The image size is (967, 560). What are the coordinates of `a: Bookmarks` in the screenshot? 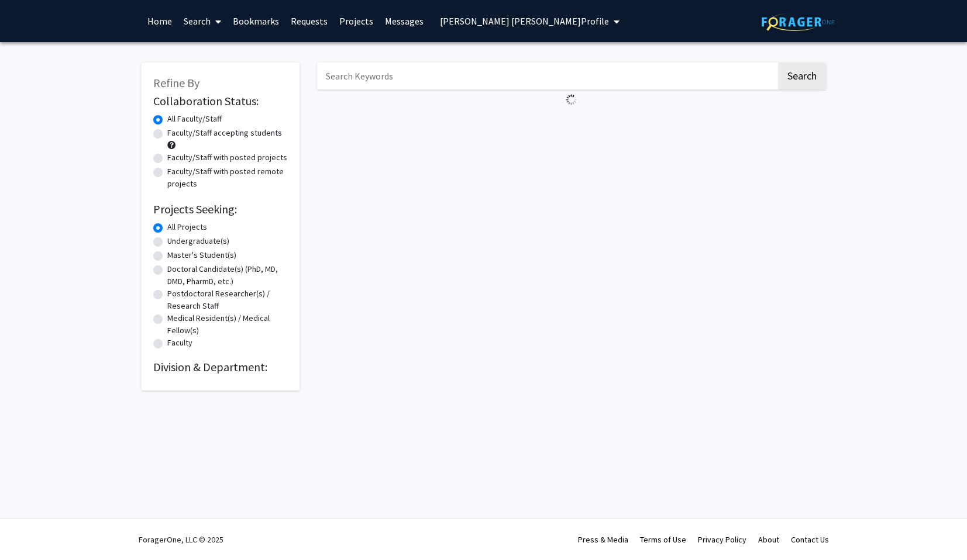 It's located at (255, 21).